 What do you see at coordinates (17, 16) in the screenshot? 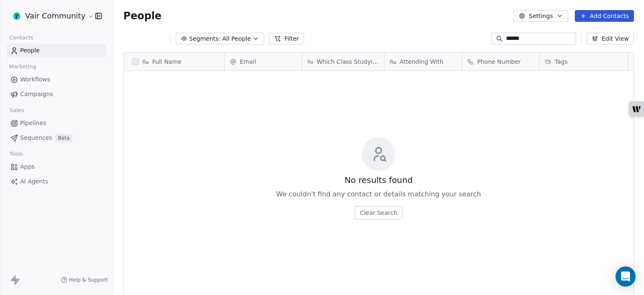
I see `img: VAIR%20LOGO%20PNG%20-%20Copy.png` at bounding box center [17, 16].